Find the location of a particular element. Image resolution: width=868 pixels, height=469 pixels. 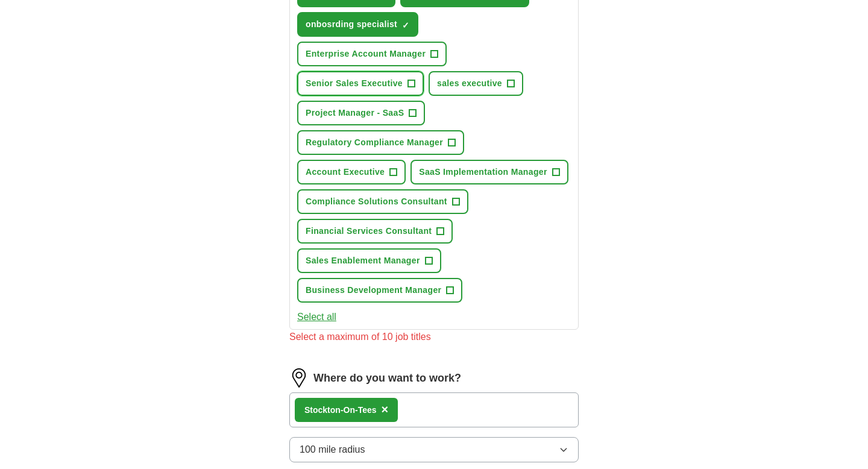

label: Where do you want to work? is located at coordinates (387, 378).